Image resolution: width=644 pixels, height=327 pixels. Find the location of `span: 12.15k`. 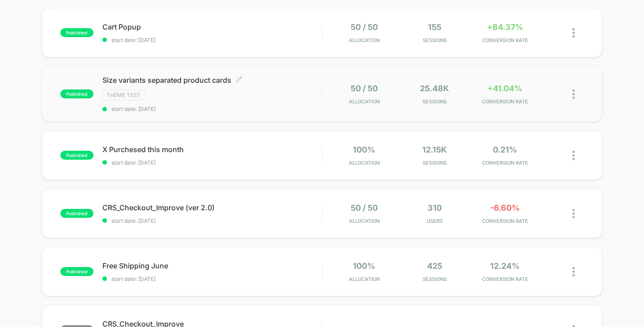

span: 12.15k is located at coordinates (435, 149).